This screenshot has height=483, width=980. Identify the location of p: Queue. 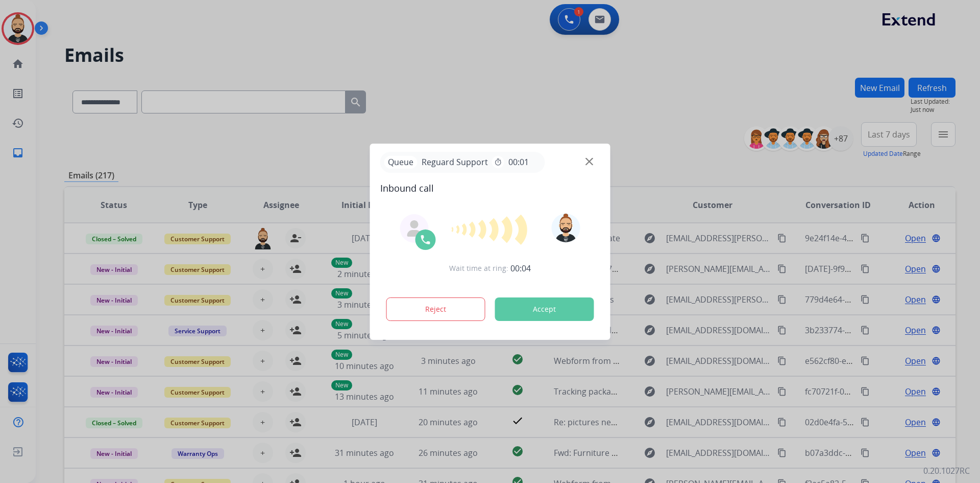
(401, 162).